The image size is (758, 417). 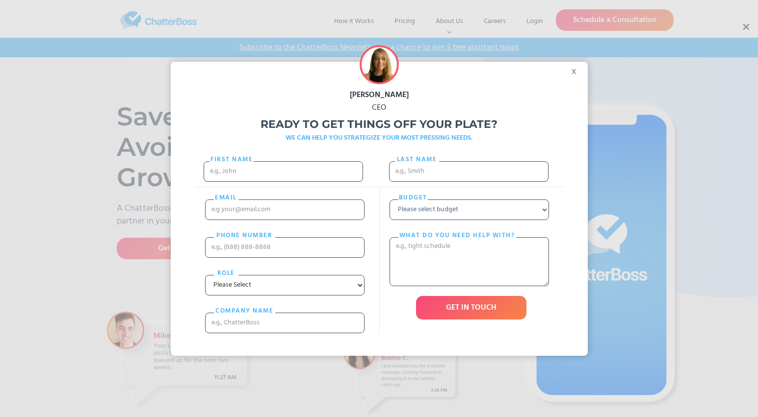 I want to click on input: e.g., (888) 888-8888, so click(x=284, y=248).